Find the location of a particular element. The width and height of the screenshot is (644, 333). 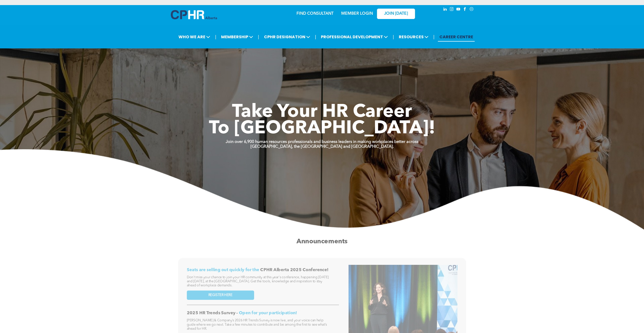

span: 2025 HR Trends Survey - is located at coordinates (213, 313).